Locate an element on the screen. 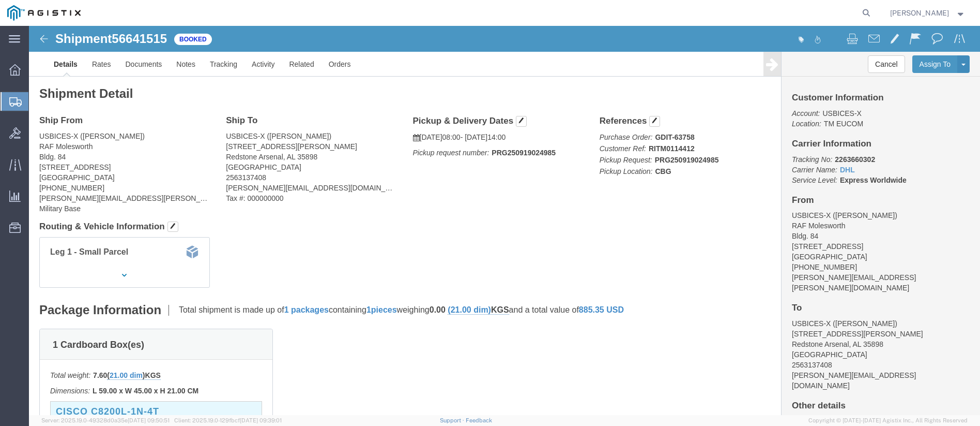  span: Client: 2025.19.0-129fbcf is located at coordinates (228, 420).